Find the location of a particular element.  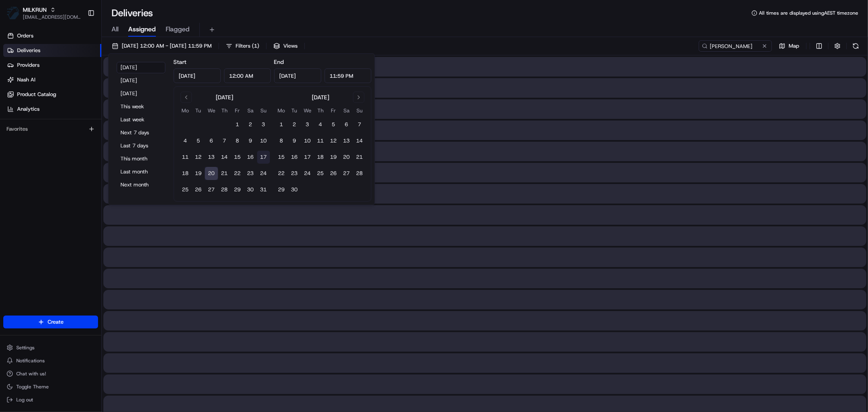

button: Go to next month is located at coordinates (358, 97).